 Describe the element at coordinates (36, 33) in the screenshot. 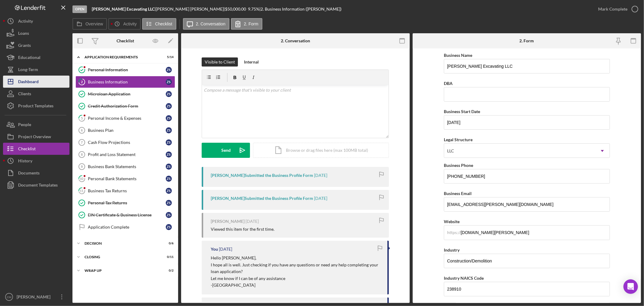

I see `button: Loans` at that location.